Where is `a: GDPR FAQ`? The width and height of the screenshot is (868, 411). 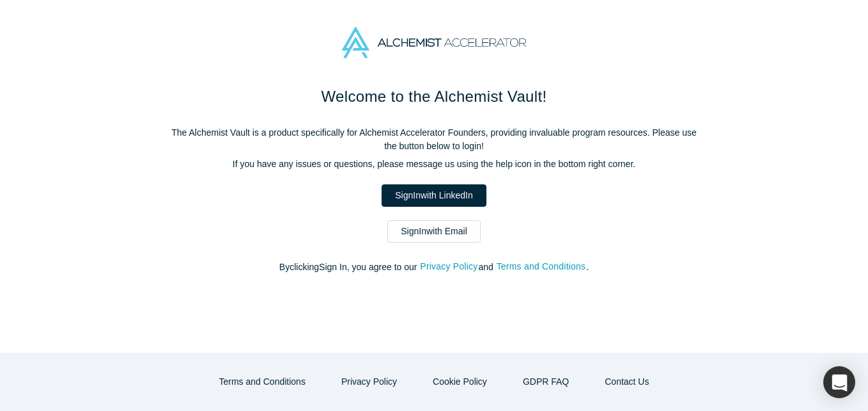 a: GDPR FAQ is located at coordinates (546, 381).